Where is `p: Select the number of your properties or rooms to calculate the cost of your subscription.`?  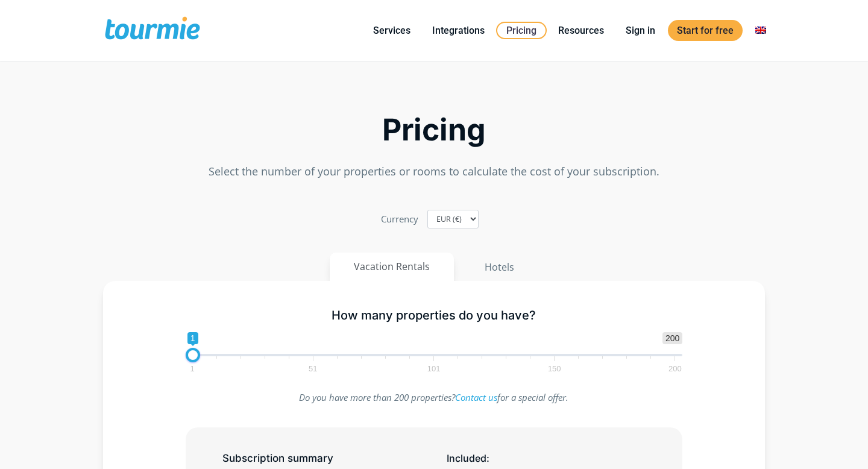 p: Select the number of your properties or rooms to calculate the cost of your subscription. is located at coordinates (434, 171).